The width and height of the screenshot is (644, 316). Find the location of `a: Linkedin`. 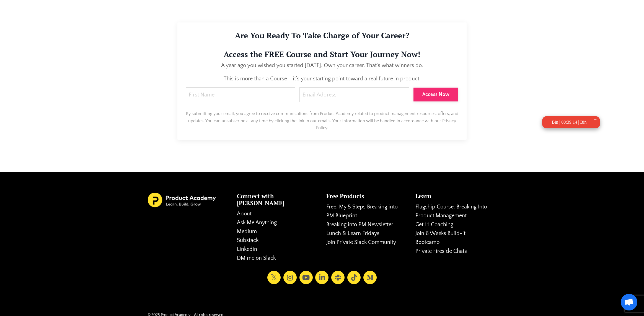

a: Linkedin is located at coordinates (274, 249).